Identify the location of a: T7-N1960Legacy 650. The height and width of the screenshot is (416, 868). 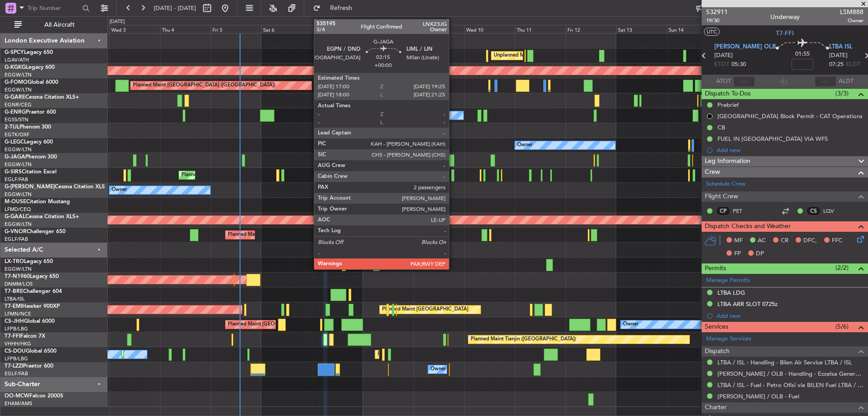
(32, 277).